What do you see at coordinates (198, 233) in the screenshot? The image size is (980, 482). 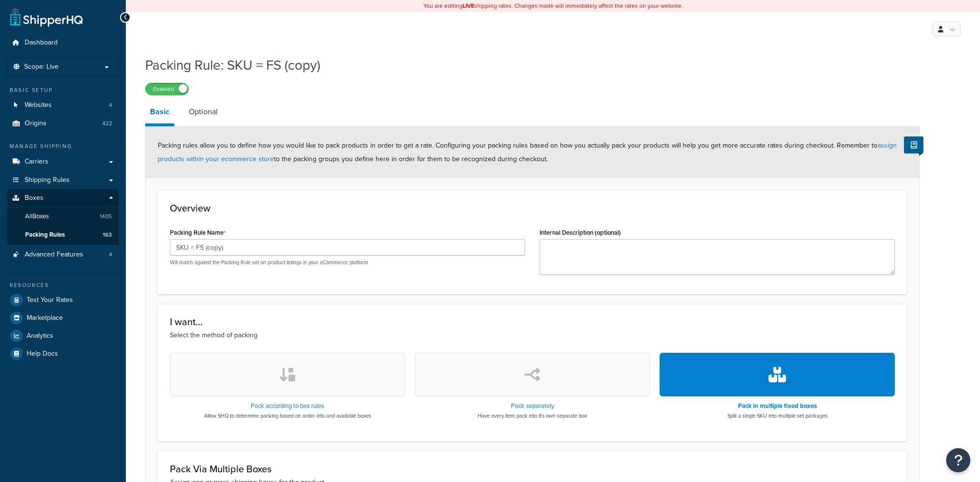 I see `label: Packing Rule Name` at bounding box center [198, 233].